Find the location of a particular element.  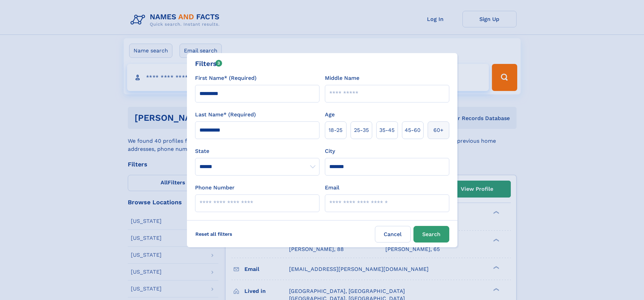

span: 25‑35 is located at coordinates (361, 131).